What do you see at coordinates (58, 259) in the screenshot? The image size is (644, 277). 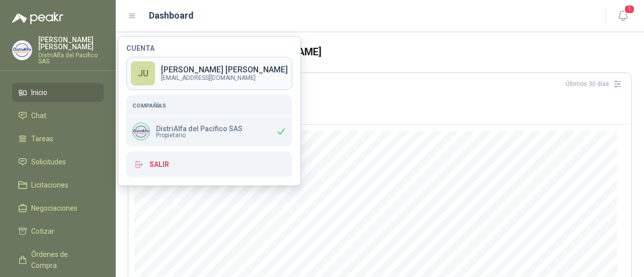 I see `a: Órdenes de Compra` at bounding box center [58, 259].